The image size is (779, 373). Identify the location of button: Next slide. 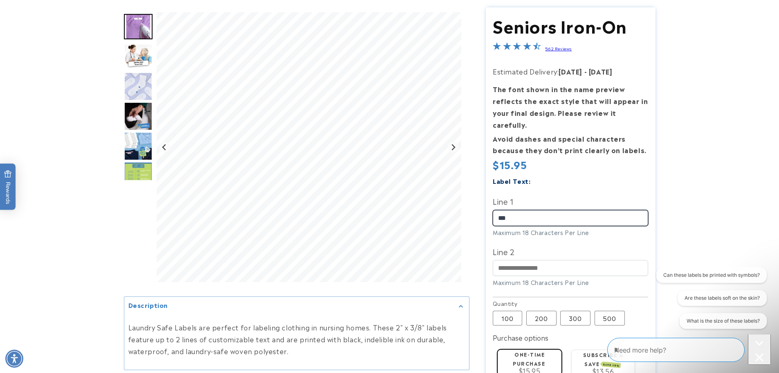
(453, 147).